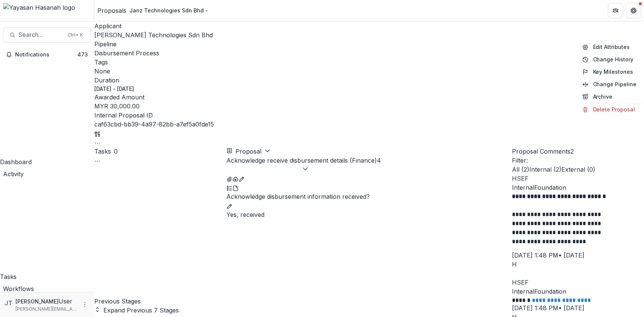 Image resolution: width=644 pixels, height=317 pixels. Describe the element at coordinates (112, 10) in the screenshot. I see `div: Proposals` at that location.